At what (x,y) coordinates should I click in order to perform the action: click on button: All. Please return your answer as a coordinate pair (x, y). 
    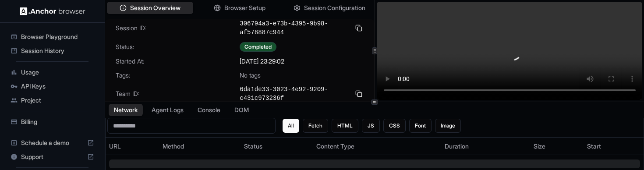
    Looking at the image, I should click on (291, 126).